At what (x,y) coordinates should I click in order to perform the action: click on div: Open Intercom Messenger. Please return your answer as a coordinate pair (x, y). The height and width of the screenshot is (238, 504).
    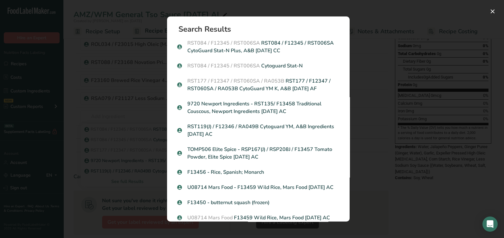
    Looking at the image, I should click on (490, 224).